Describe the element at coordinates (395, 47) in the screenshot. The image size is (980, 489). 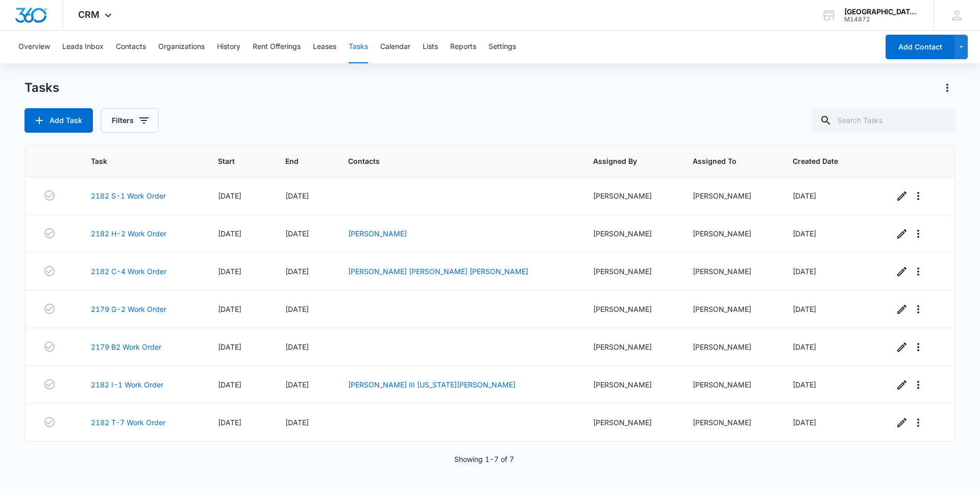
I see `button: Calendar` at that location.